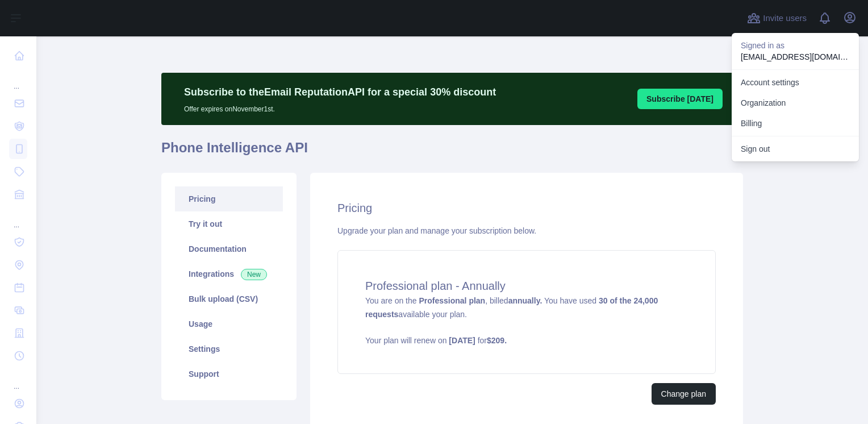  I want to click on strong: Professional plan, so click(452, 301).